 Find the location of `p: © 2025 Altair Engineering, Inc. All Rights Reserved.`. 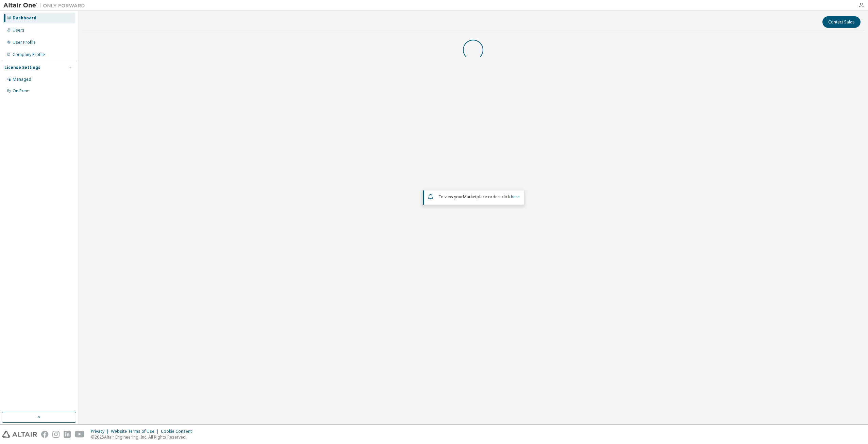

p: © 2025 Altair Engineering, Inc. All Rights Reserved. is located at coordinates (143, 437).